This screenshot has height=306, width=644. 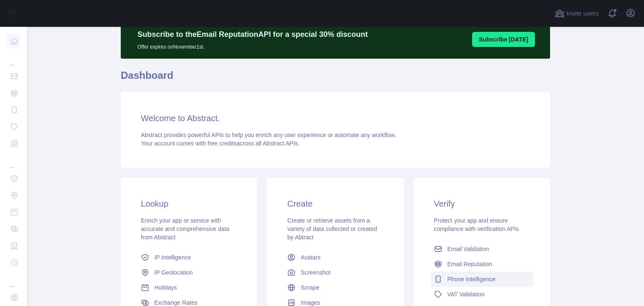 What do you see at coordinates (481, 294) in the screenshot?
I see `a: VAT Validation` at bounding box center [481, 294].